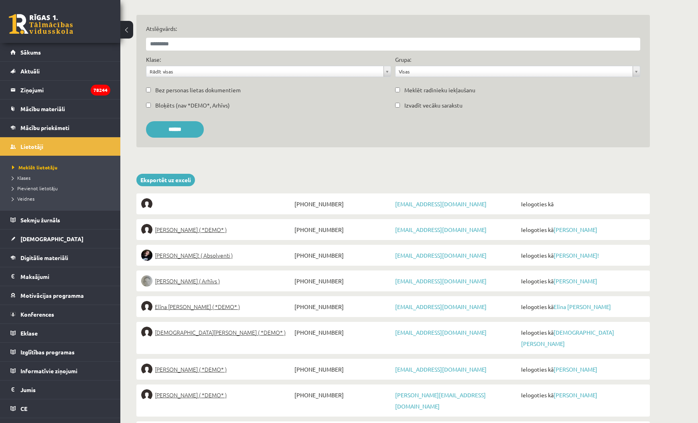 The width and height of the screenshot is (698, 423). What do you see at coordinates (514, 71) in the screenshot?
I see `span: Visas` at bounding box center [514, 71].